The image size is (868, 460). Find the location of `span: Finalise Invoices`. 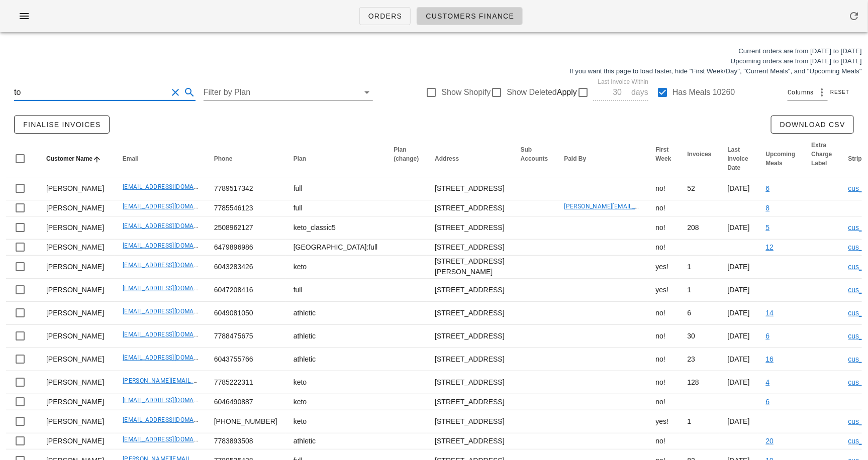

span: Finalise Invoices is located at coordinates (62, 125).